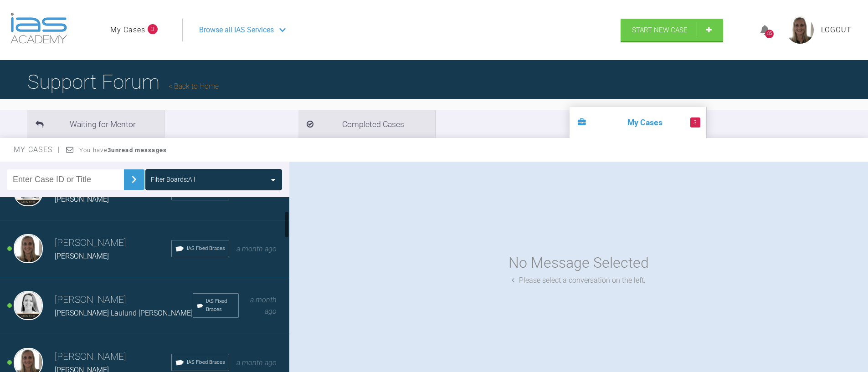 This screenshot has width=868, height=372. I want to click on img: profile.png, so click(800, 30).